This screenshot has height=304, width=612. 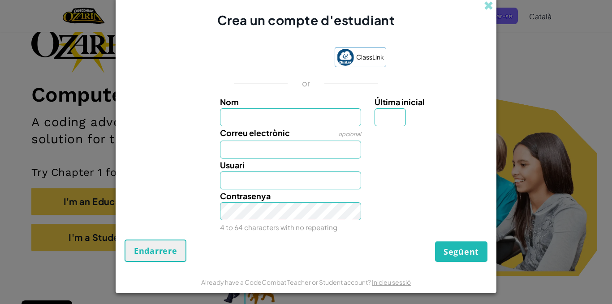 What do you see at coordinates (286, 282) in the screenshot?
I see `span: Already have a CodeCombat Teacher or Student account?` at bounding box center [286, 282].